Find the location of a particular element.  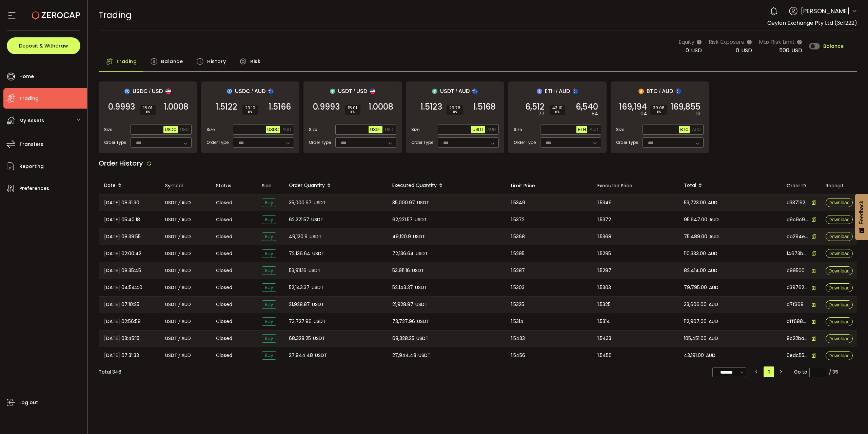

span: 1.5168 is located at coordinates (484, 107).